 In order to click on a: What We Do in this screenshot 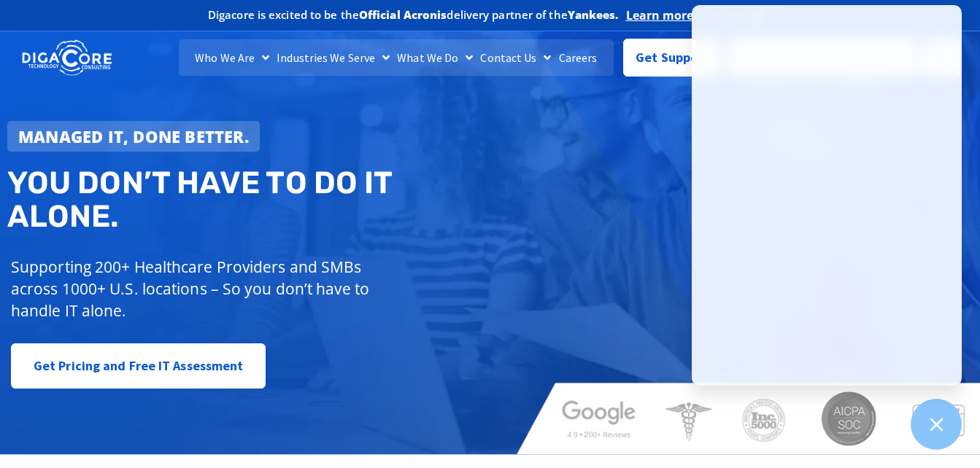, I will do `click(435, 57)`.